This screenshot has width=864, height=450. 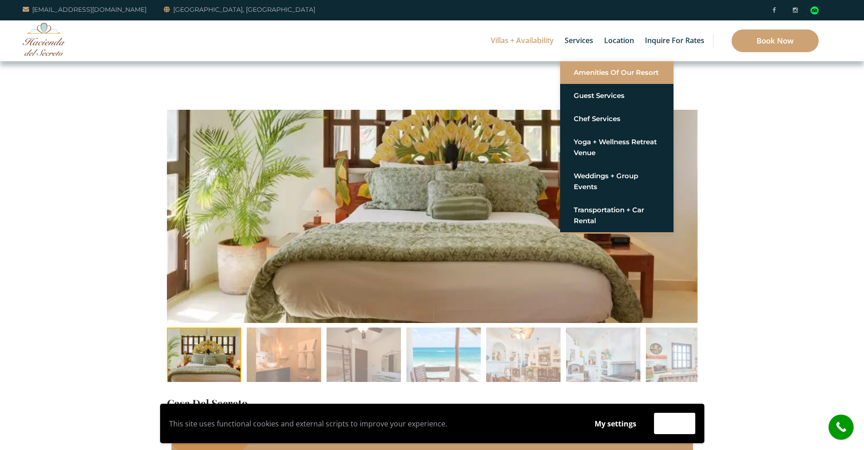 What do you see at coordinates (617, 147) in the screenshot?
I see `a: Yoga + Wellness Retreat Venue` at bounding box center [617, 147].